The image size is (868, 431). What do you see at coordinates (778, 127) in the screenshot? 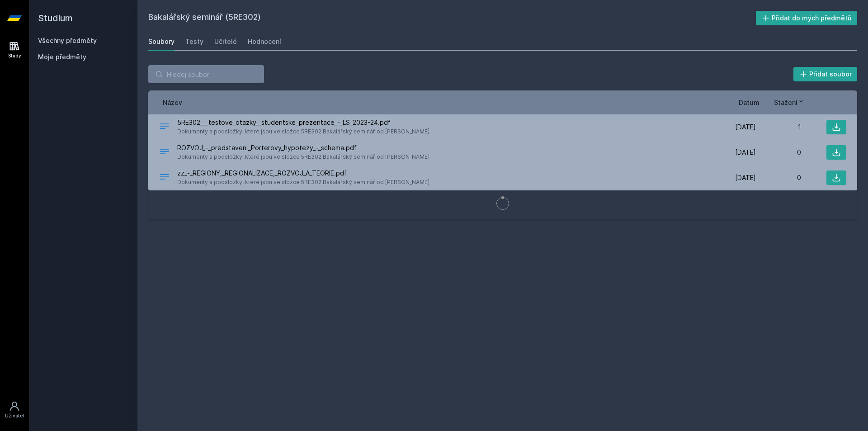
I see `div: 1` at bounding box center [778, 127].